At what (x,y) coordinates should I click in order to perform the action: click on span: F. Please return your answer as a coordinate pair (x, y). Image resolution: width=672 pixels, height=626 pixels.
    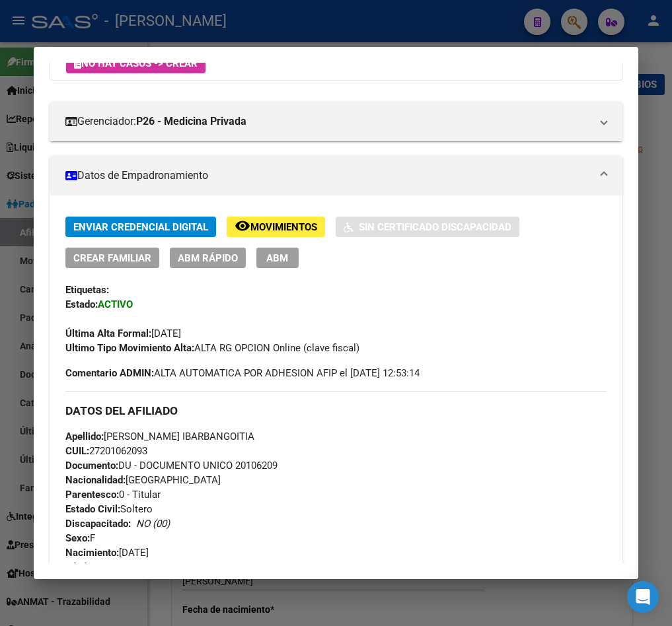
    Looking at the image, I should click on (80, 538).